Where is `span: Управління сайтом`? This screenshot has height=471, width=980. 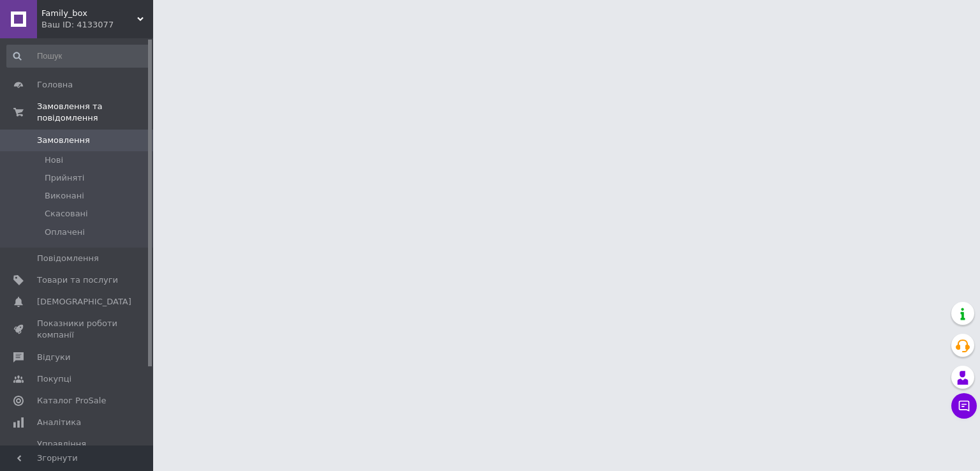
span: Управління сайтом is located at coordinates (77, 450).